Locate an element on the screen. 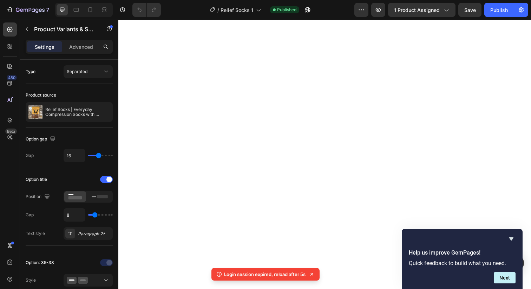 This screenshot has width=531, height=289. p: Quick feedback to build what you need. is located at coordinates (462, 263).